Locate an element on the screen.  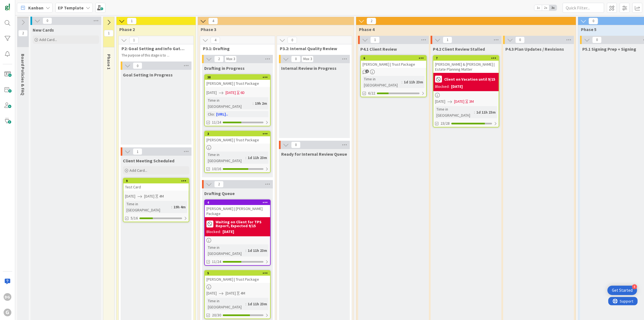
b: Waiting on Client for TPS Report, Expected 9/15 is located at coordinates (242, 224).